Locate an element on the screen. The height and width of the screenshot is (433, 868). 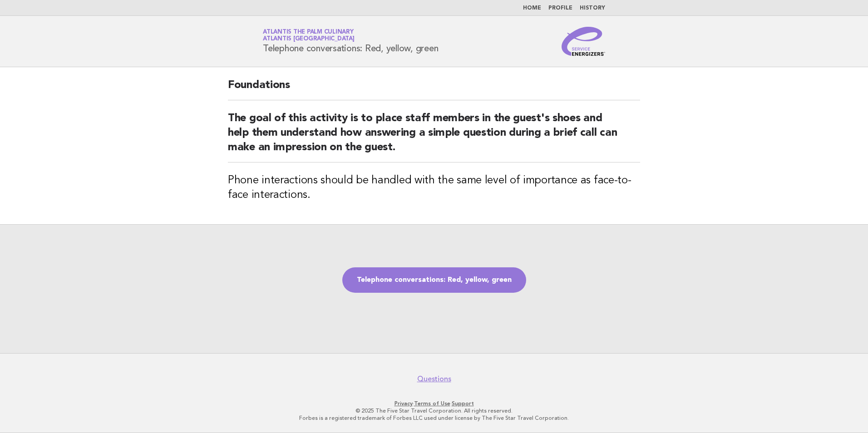
a: Questions is located at coordinates (434, 379).